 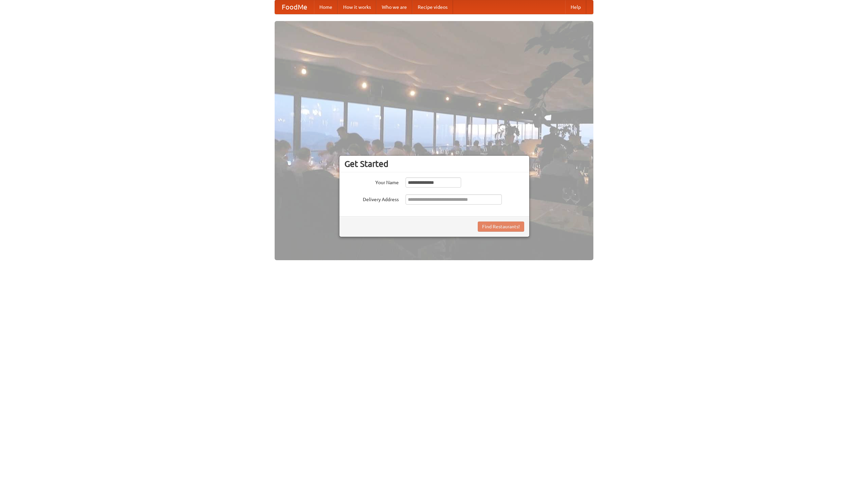 I want to click on a: How it works, so click(x=357, y=7).